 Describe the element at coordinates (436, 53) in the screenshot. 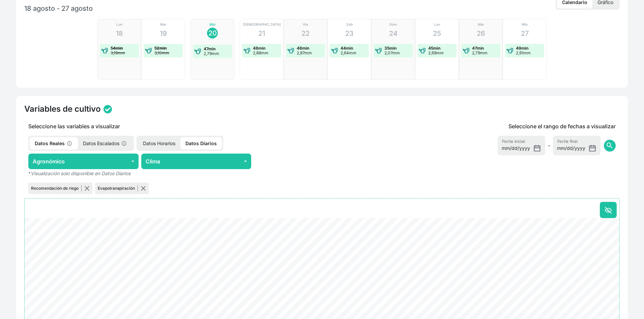

I see `p: 2,69mm` at that location.